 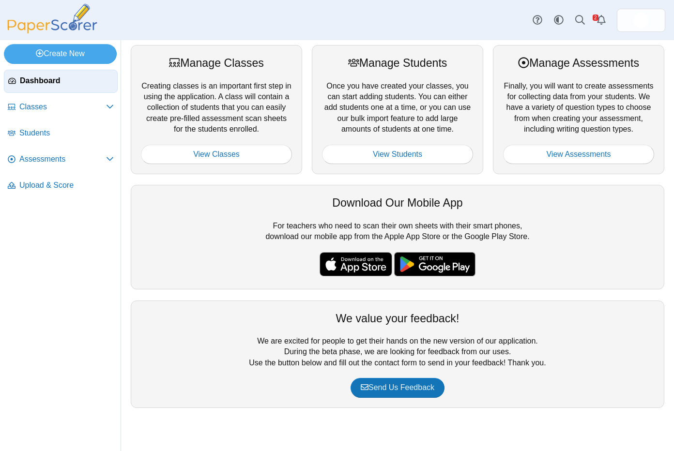 What do you see at coordinates (216, 154) in the screenshot?
I see `a: View Classes` at bounding box center [216, 154].